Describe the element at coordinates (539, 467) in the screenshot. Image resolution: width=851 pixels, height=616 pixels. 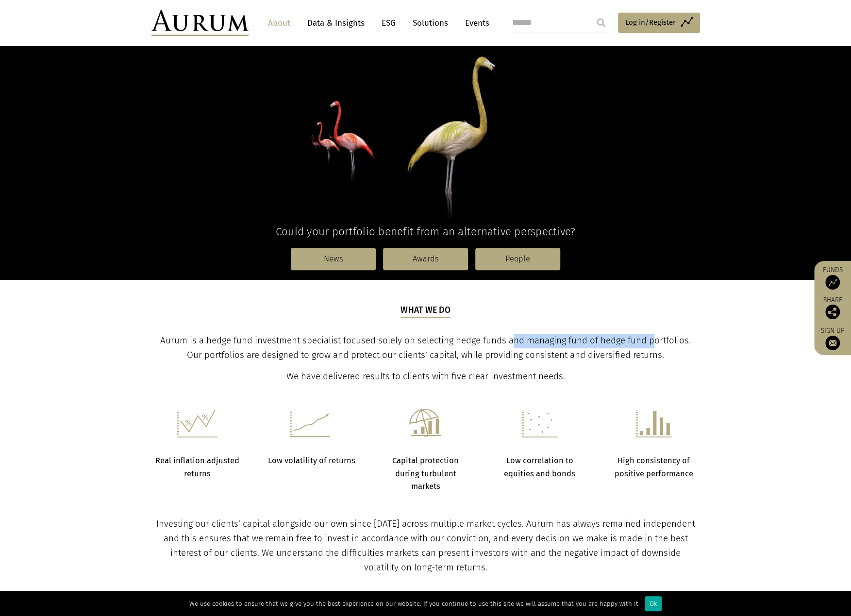
I see `strong: Low correlation to equities and bonds` at that location.